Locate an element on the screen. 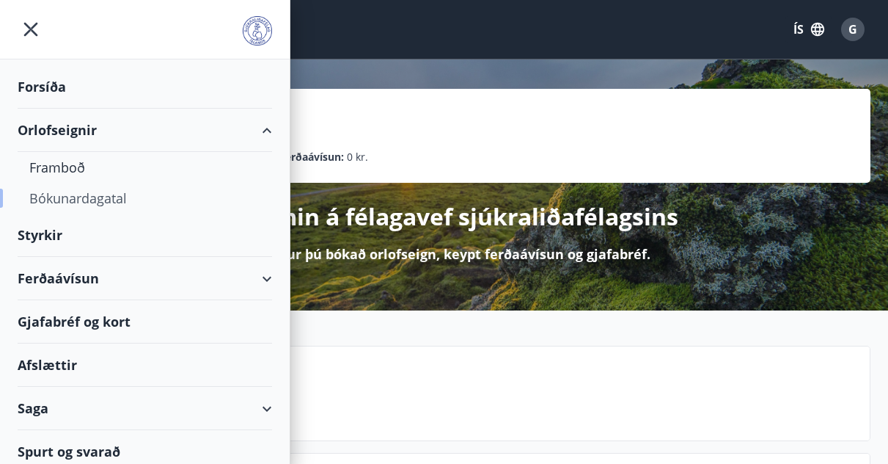  p: Næstu helgi is located at coordinates (491, 395).